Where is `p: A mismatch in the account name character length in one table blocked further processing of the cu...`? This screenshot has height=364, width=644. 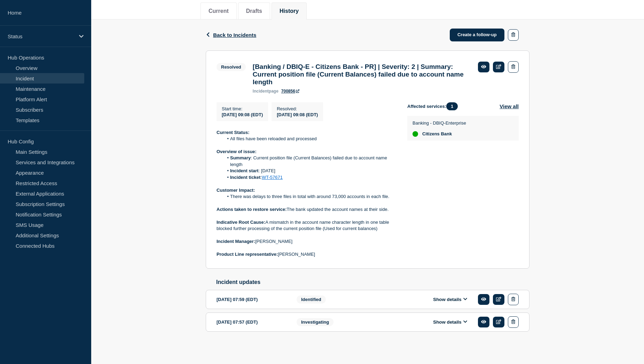 p: A mismatch in the account name character length in one table blocked further processing of the cu... is located at coordinates (306, 226).